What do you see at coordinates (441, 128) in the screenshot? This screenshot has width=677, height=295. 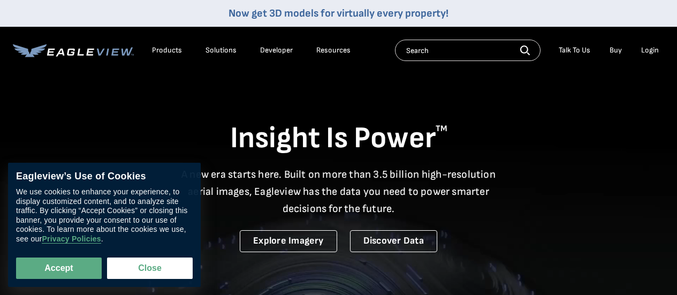 I see `sup: TM` at bounding box center [441, 128].